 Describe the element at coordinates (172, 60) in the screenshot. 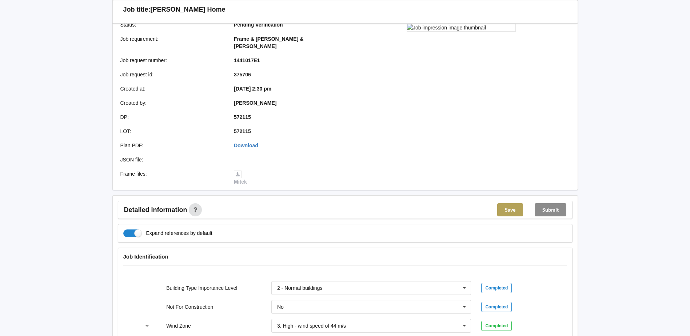

I see `div: Job request number :` at that location.